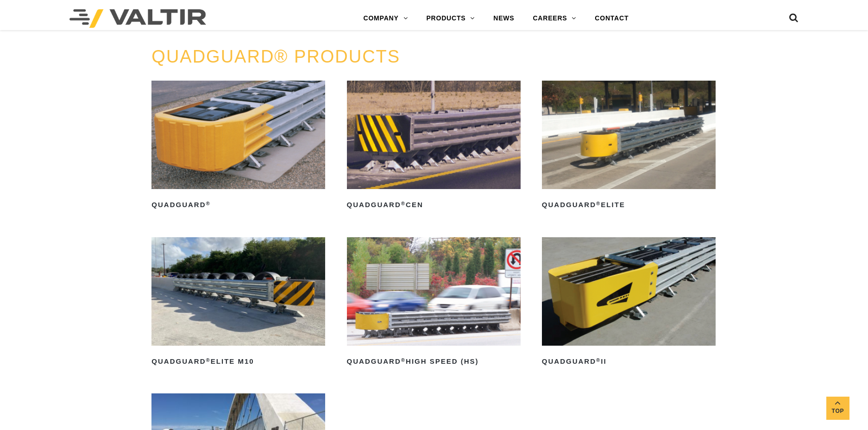 The width and height of the screenshot is (868, 430). I want to click on img: Valtir, so click(137, 18).